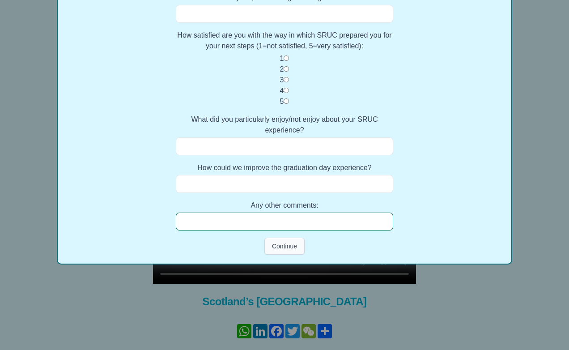  Describe the element at coordinates (285, 205) in the screenshot. I see `label: Any other comments:` at that location.